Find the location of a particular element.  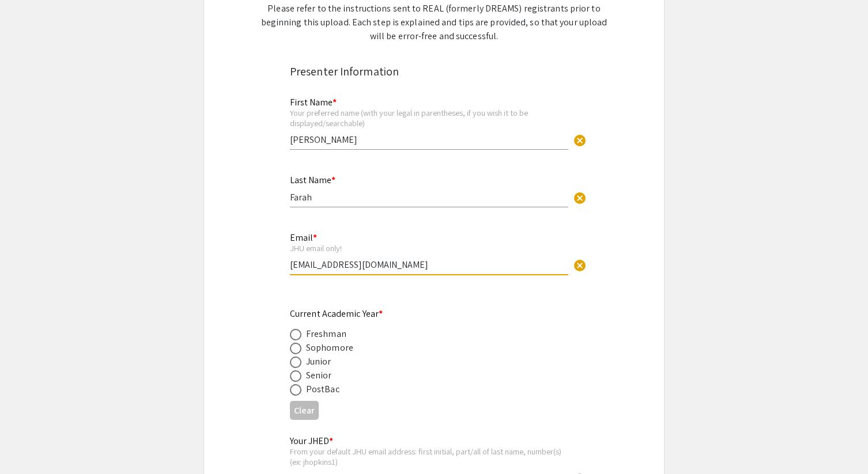

div: Your preferred name (with your legal in parentheses, if you wish it to be displayed/searchable) is located at coordinates (429, 118).